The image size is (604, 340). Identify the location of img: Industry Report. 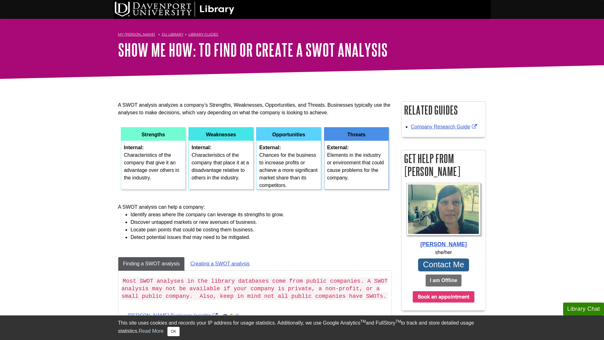
(238, 316).